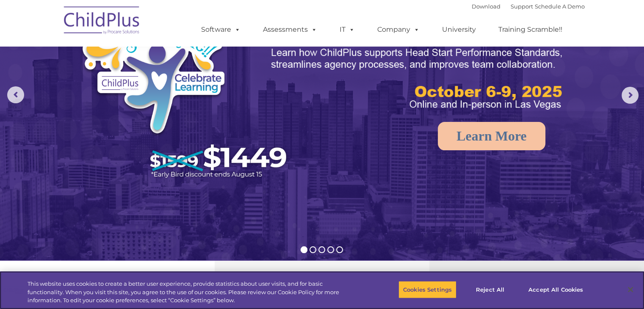 The width and height of the screenshot is (644, 309). What do you see at coordinates (399, 30) in the screenshot?
I see `a: Company` at bounding box center [399, 30].